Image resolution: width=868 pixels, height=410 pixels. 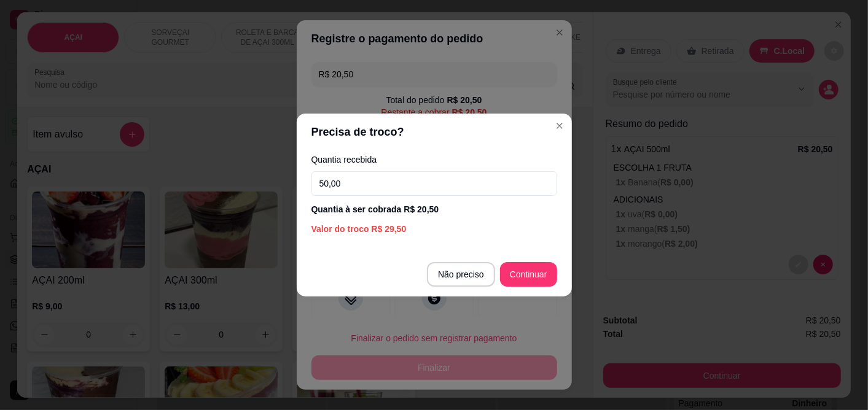 I want to click on button: Close, so click(x=559, y=126).